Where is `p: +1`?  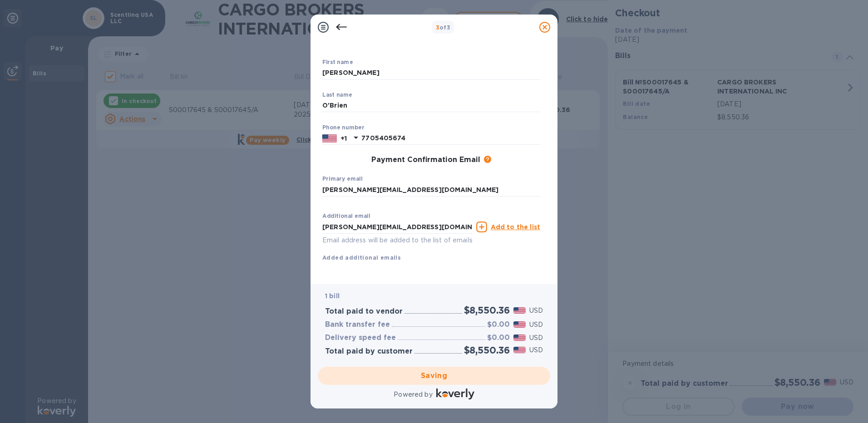 p: +1 is located at coordinates (344, 138).